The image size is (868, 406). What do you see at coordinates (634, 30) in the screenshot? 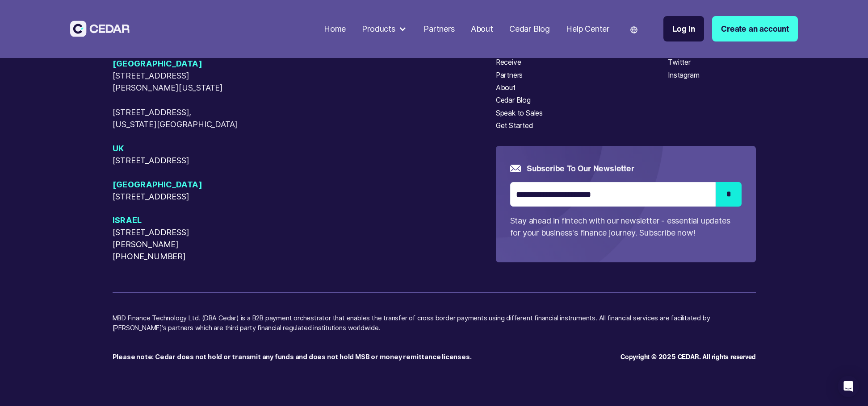
I see `img: world icon` at bounding box center [634, 30].